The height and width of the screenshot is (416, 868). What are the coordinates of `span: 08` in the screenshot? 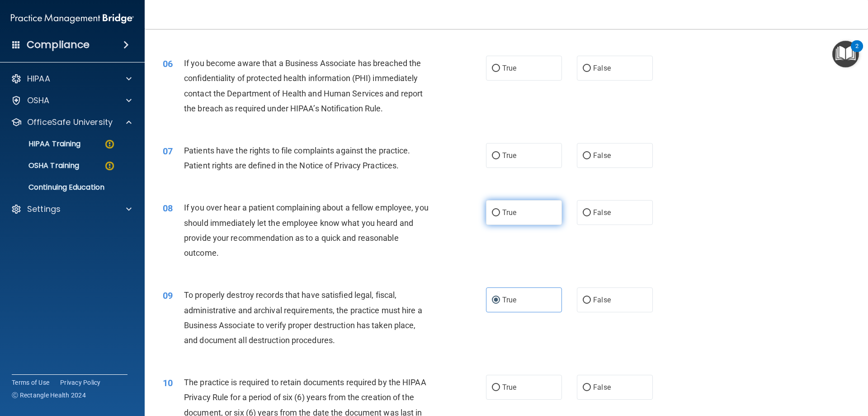 It's located at (167, 208).